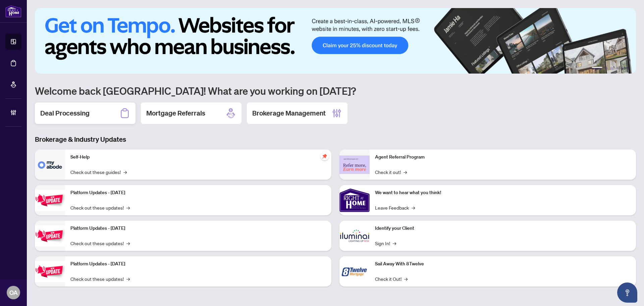  I want to click on button: 2, so click(607, 69).